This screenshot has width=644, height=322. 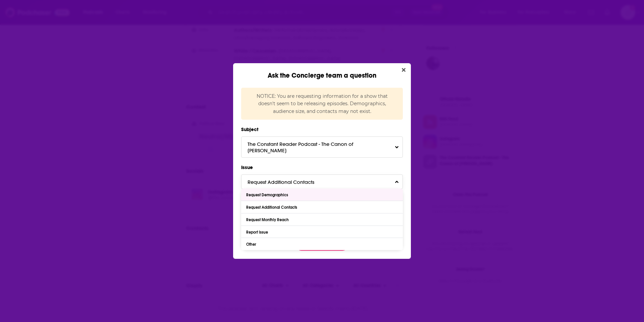 I want to click on div: Request Additional Contacts, so click(x=273, y=207).